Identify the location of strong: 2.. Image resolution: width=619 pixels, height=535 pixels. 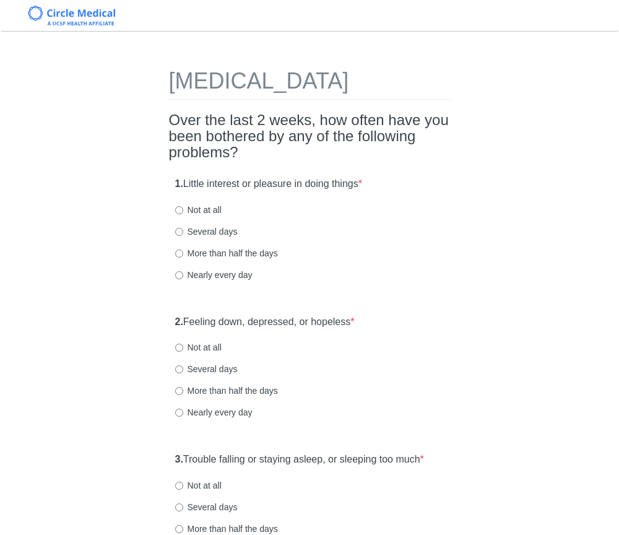
(179, 321).